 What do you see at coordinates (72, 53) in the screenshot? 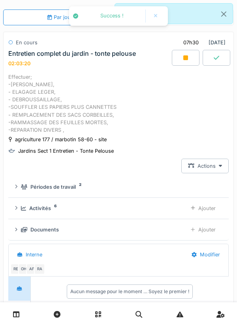
I see `div: Entretien complet du jardin - tonte pelouse` at bounding box center [72, 53].